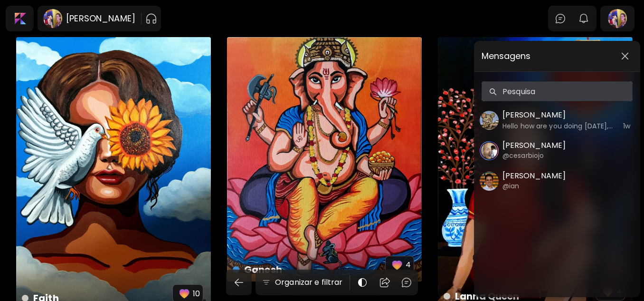  Describe the element at coordinates (510, 186) in the screenshot. I see `h6: @ian` at that location.